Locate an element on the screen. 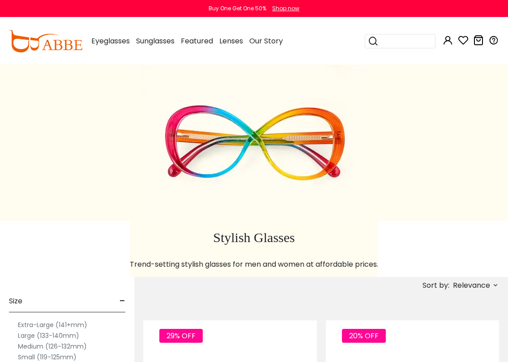 The width and height of the screenshot is (508, 362). span: Eyeglasses is located at coordinates (110, 41).